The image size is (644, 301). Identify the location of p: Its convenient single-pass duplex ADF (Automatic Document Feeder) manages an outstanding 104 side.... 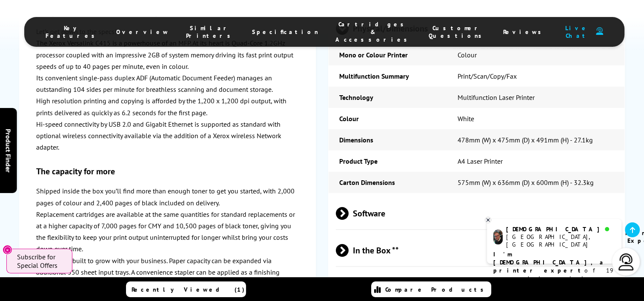
(167, 84).